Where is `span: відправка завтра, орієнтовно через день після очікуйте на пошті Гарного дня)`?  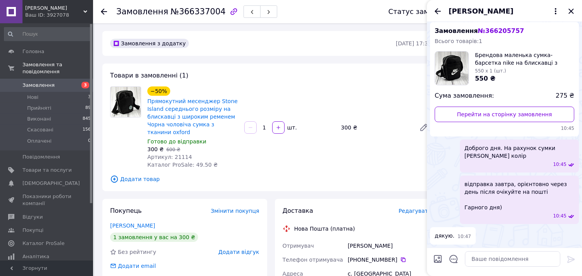
span: відправка завтра, орієнтовно через день після очікуйте на пошті Гарного дня) is located at coordinates (519, 196).